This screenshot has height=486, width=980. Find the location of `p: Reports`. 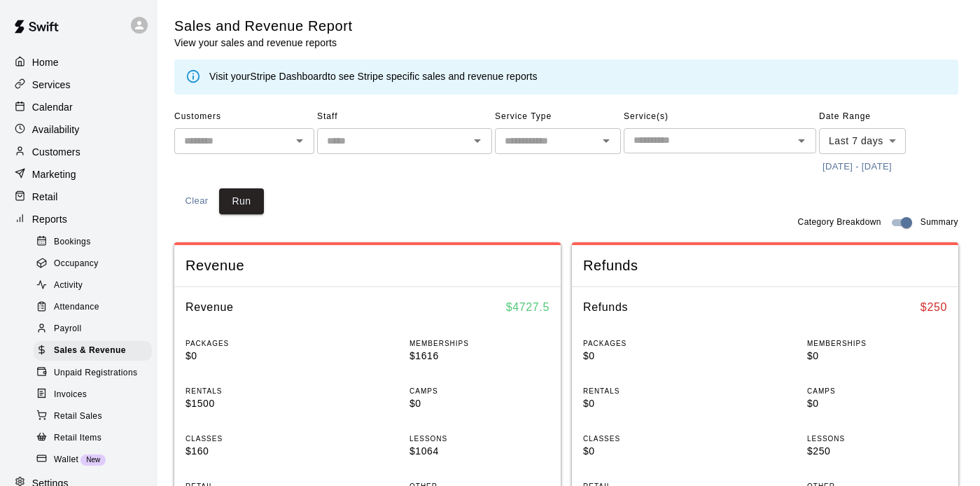

p: Reports is located at coordinates (50, 219).